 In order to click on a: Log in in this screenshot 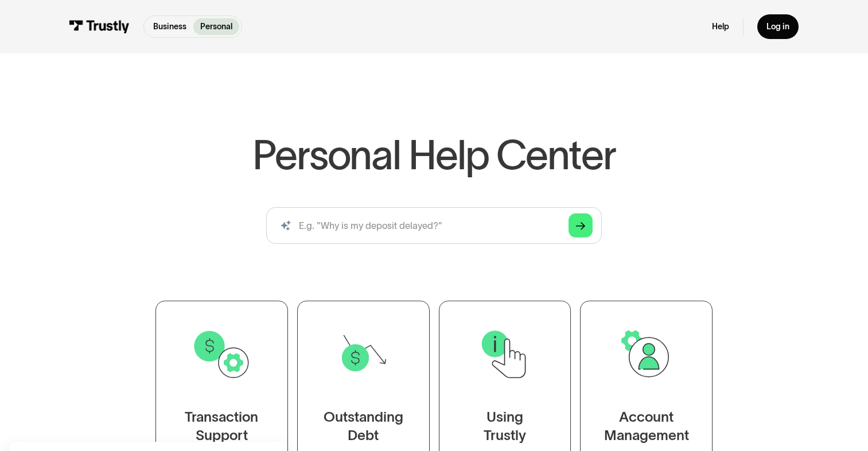, I will do `click(778, 27)`.